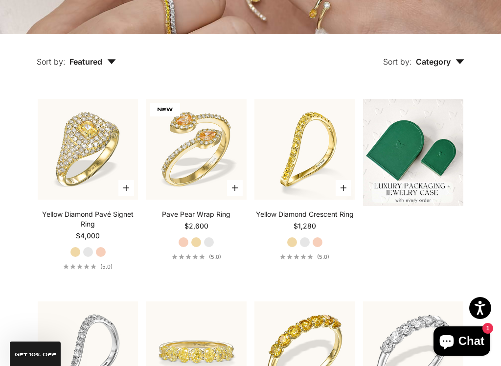 The height and width of the screenshot is (366, 501). Describe the element at coordinates (305, 214) in the screenshot. I see `a: Yellow Diamond Crescent Ring` at that location.